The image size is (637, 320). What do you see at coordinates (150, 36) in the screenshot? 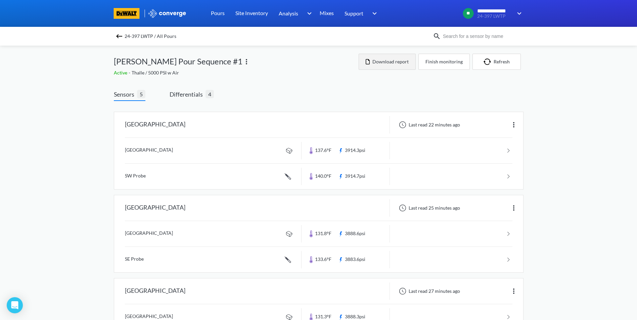
I see `span: 24-397 LWTP / All Pours` at bounding box center [150, 36].